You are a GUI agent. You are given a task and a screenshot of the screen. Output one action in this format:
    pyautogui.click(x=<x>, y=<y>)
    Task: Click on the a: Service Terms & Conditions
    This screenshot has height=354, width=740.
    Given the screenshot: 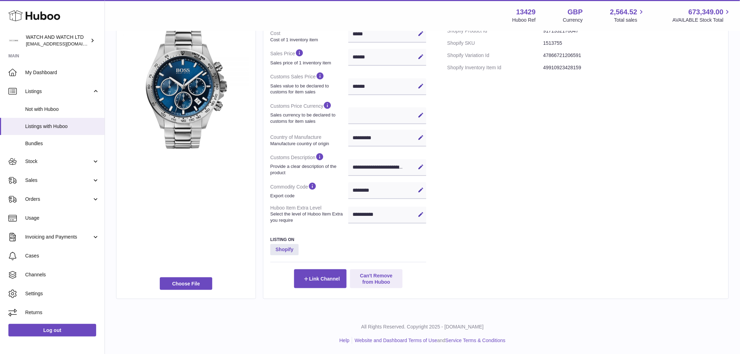 What is the action you would take?
    pyautogui.click(x=476, y=340)
    